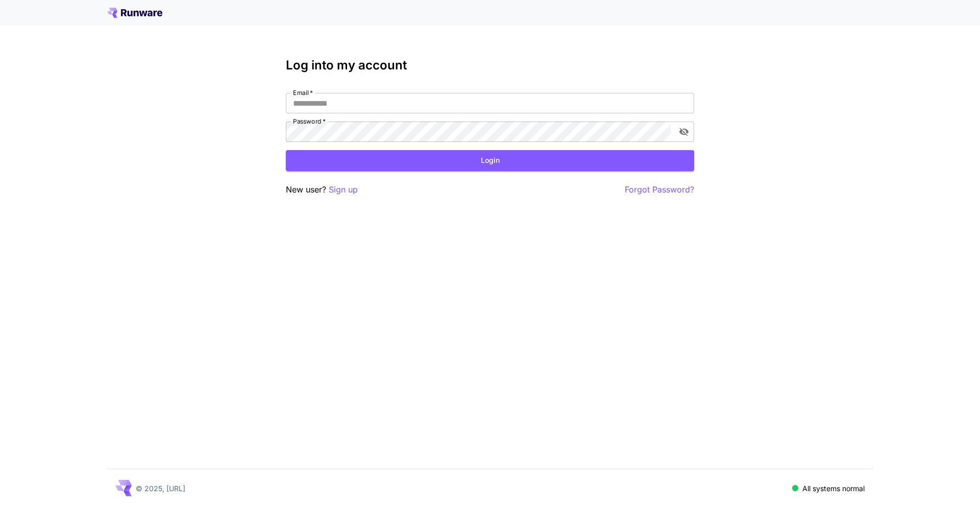  What do you see at coordinates (490, 160) in the screenshot?
I see `button: Login` at bounding box center [490, 160].